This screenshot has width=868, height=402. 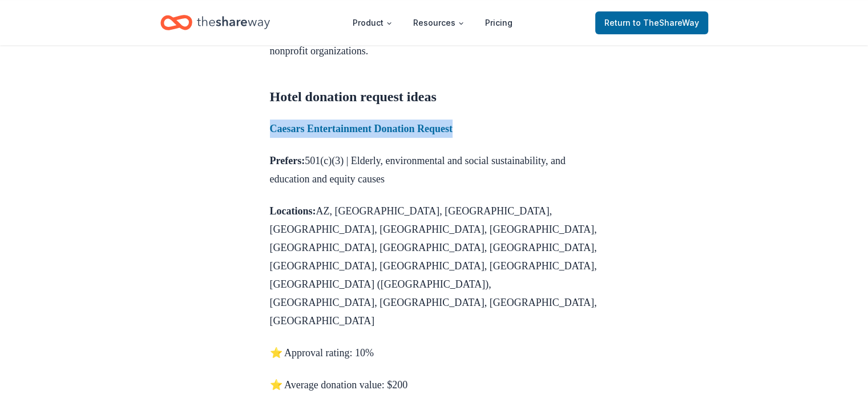 What do you see at coordinates (433, 22) in the screenshot?
I see `nav: Main` at bounding box center [433, 22].